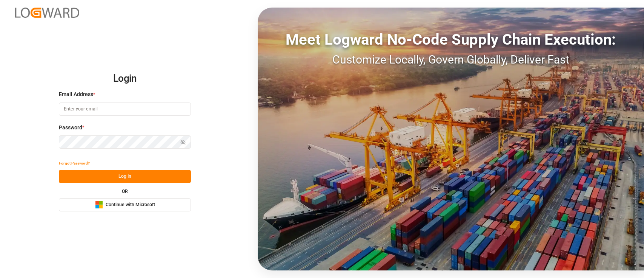  What do you see at coordinates (451, 59) in the screenshot?
I see `div: Customize Locally, Govern Globally, Deliver Fast` at bounding box center [451, 59].